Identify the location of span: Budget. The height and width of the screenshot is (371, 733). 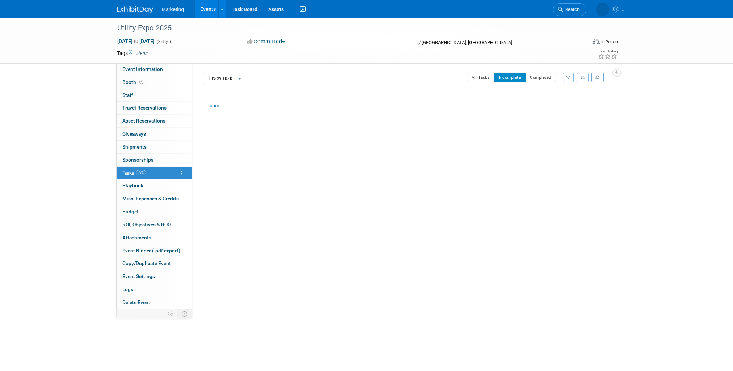
(130, 212).